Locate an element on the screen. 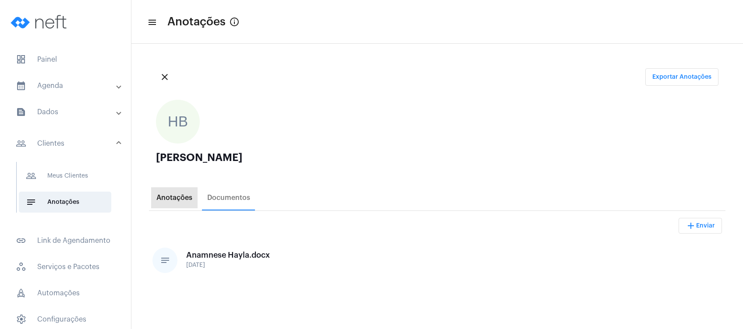 The image size is (743, 329). span: Link de Agendamento is located at coordinates (65, 241).